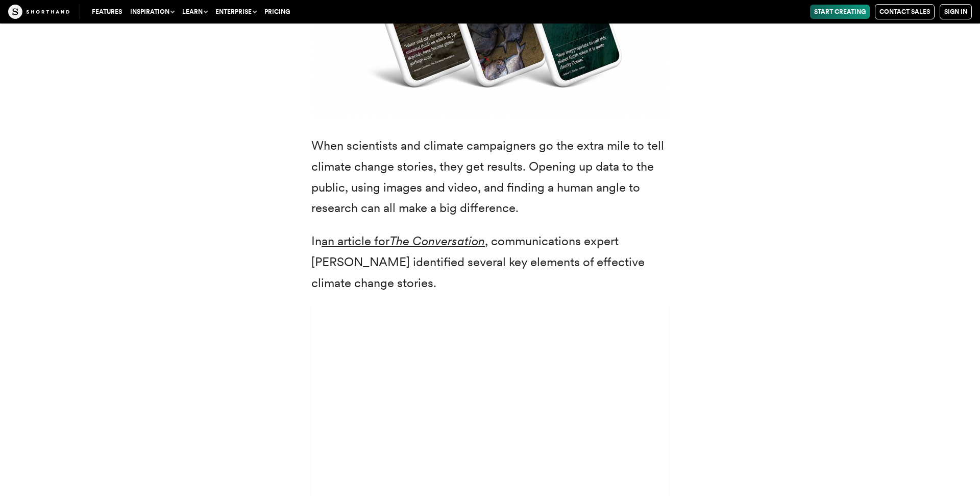 Image resolution: width=980 pixels, height=496 pixels. Describe the element at coordinates (107, 11) in the screenshot. I see `a: Features` at that location.